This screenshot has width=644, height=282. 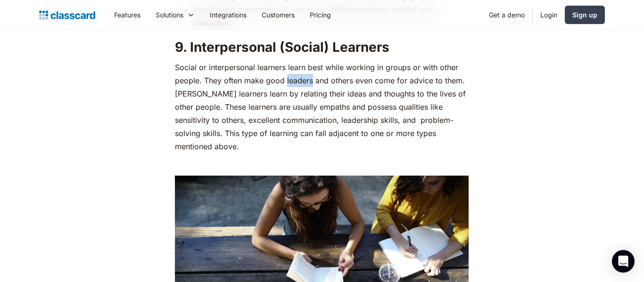 I want to click on a: Login, so click(x=549, y=15).